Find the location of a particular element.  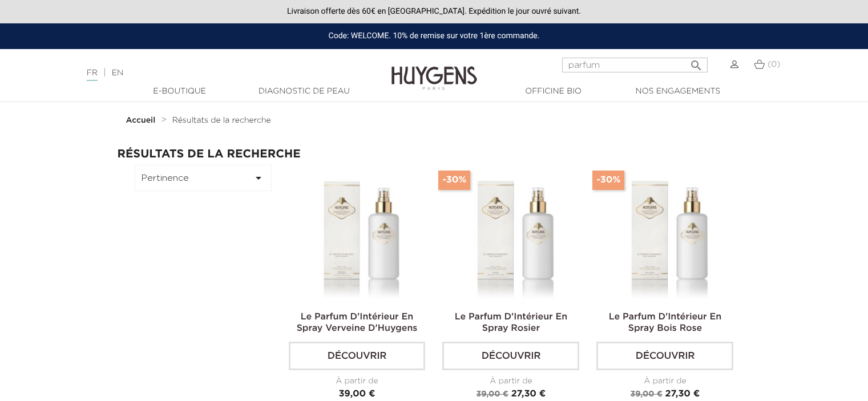

button: Pertinence is located at coordinates (203, 178).